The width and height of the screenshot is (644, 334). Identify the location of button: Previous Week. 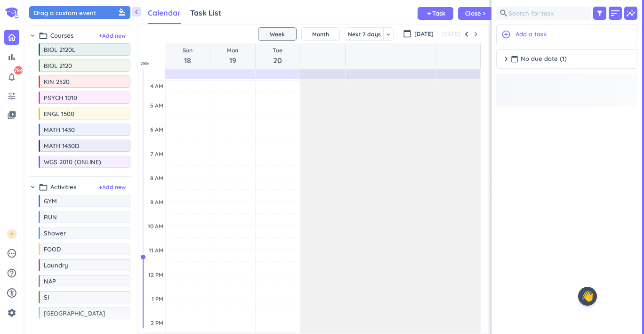
(466, 34).